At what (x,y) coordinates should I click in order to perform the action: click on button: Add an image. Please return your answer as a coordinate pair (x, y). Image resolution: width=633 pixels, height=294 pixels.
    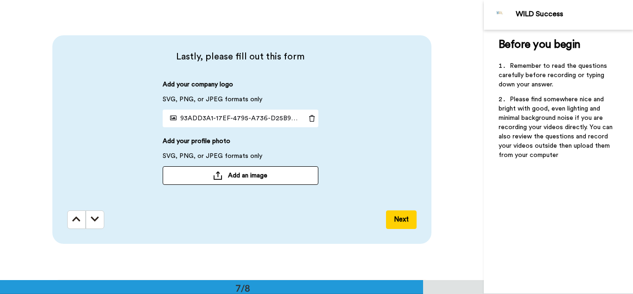
    Looking at the image, I should click on (241, 175).